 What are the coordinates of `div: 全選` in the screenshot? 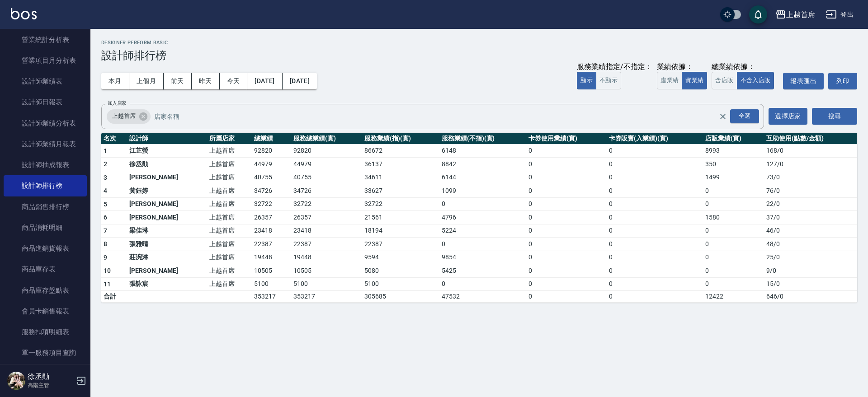 It's located at (745, 116).